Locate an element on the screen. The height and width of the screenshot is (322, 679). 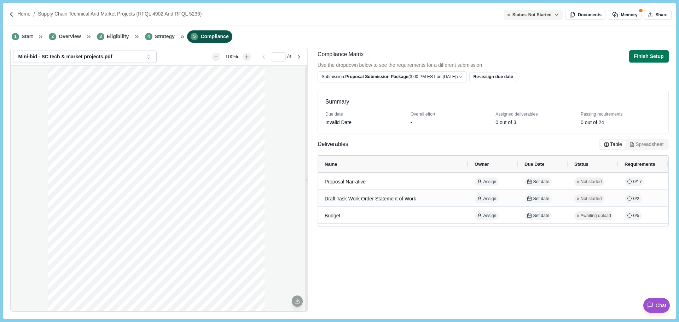
span: deployment of cold climate heat pump supply chain technical research, market assessment and market is located at coordinates (155, 226).